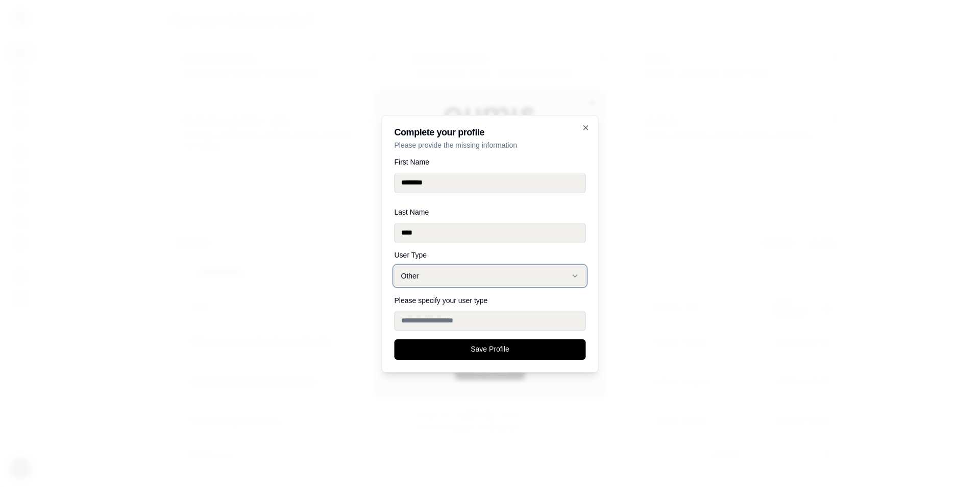  I want to click on h2: Complete your profile, so click(490, 133).